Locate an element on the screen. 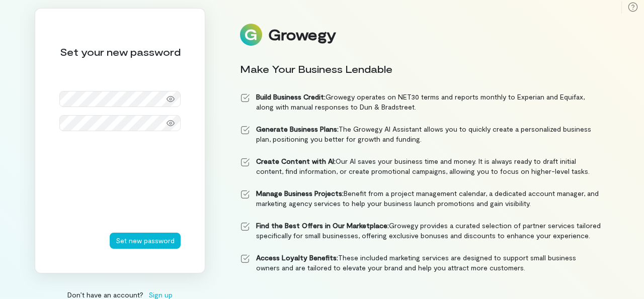  strong: Find the Best Offers in Our Marketplace: is located at coordinates (323, 225).